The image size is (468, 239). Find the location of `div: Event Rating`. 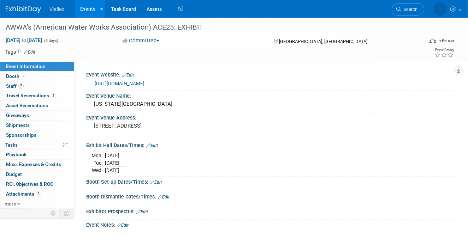

div: Event Rating is located at coordinates (444, 50).